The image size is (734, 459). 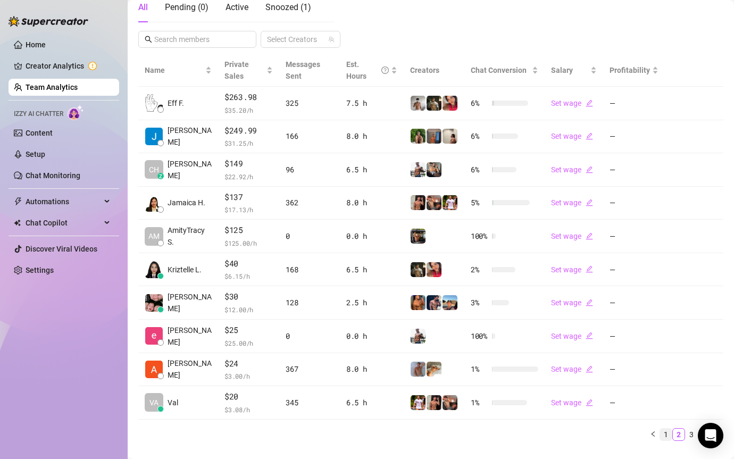 What do you see at coordinates (434, 170) in the screenshot?
I see `img: George` at bounding box center [434, 170].